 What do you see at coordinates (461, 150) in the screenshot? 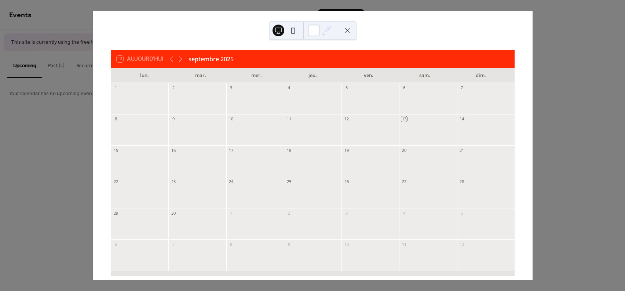
I see `div: 21` at bounding box center [461, 150].